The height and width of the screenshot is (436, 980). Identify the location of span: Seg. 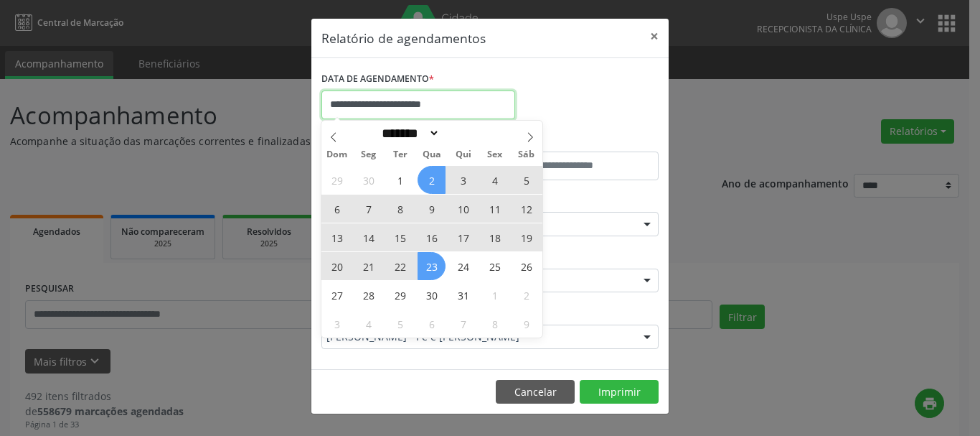
(369, 154).